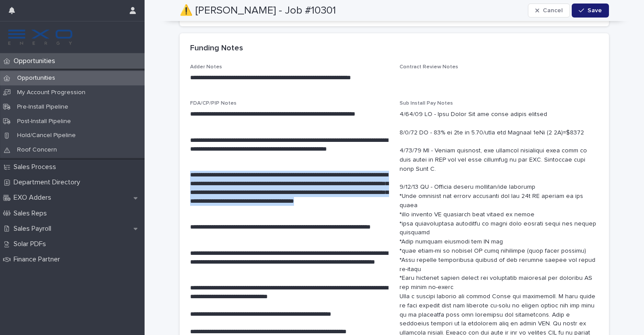 This screenshot has width=644, height=335. I want to click on p: EXO Adders, so click(34, 197).